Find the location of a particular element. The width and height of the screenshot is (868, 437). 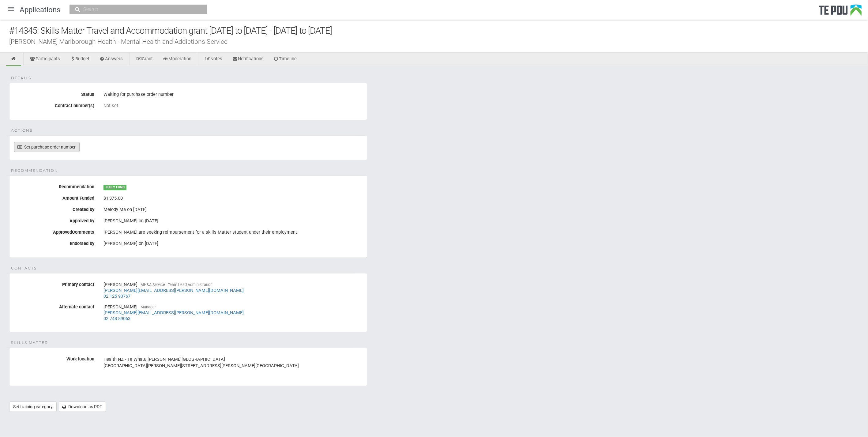

a: Set training category is located at coordinates (33, 407).